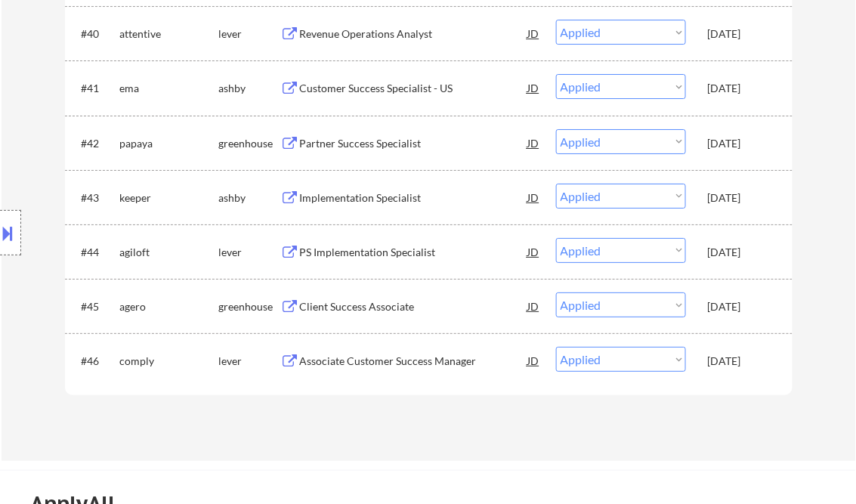 This screenshot has width=856, height=504. I want to click on div: attentive, so click(169, 34).